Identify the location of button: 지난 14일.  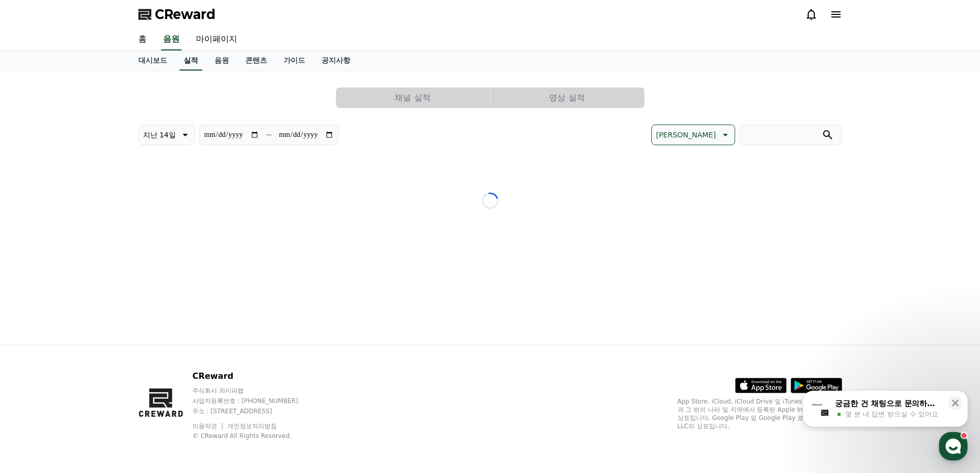
(167, 135).